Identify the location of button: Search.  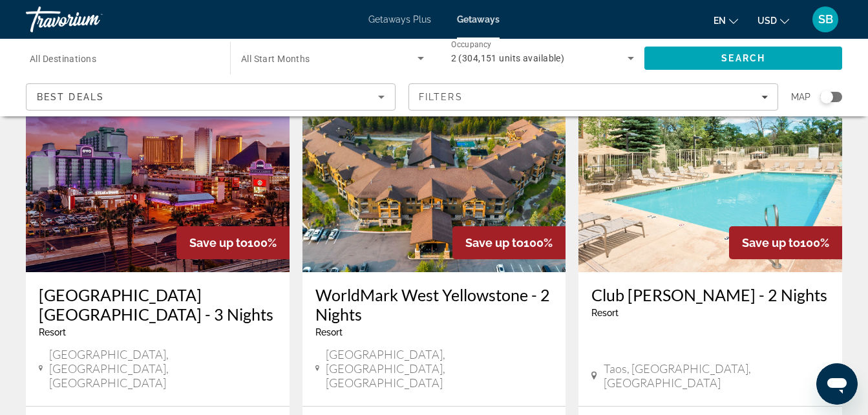
(743, 58).